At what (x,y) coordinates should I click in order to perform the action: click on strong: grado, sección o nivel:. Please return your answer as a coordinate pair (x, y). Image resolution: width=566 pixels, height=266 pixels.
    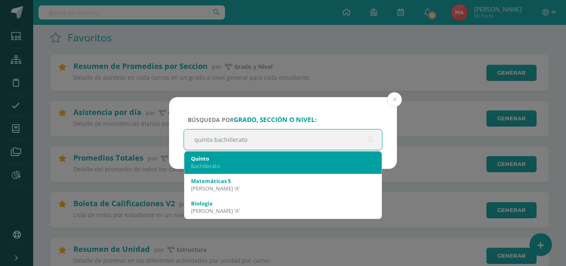
    Looking at the image, I should click on (275, 119).